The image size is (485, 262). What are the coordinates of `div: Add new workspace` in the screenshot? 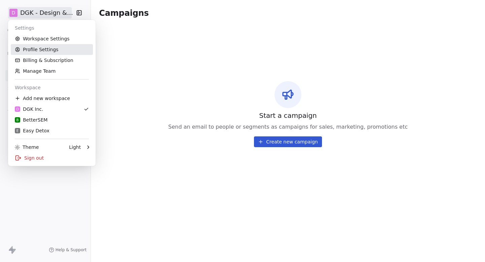 It's located at (52, 98).